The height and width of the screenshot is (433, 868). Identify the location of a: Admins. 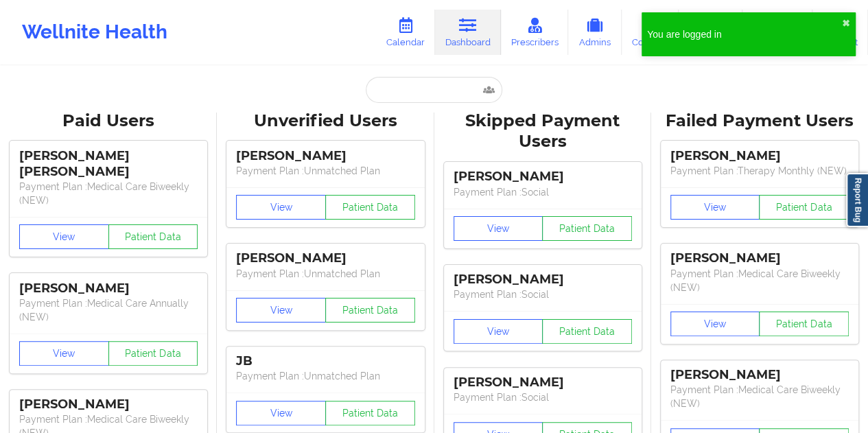
(595, 32).